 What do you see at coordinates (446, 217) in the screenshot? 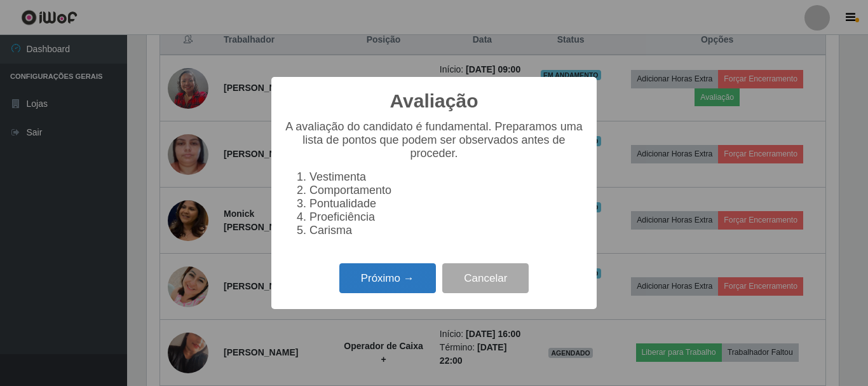
I see `li: Proeficiência` at bounding box center [446, 217].